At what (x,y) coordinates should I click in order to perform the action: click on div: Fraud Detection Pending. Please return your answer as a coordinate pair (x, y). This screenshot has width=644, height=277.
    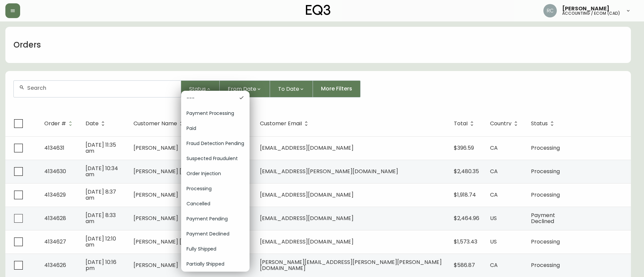
    Looking at the image, I should click on (215, 143).